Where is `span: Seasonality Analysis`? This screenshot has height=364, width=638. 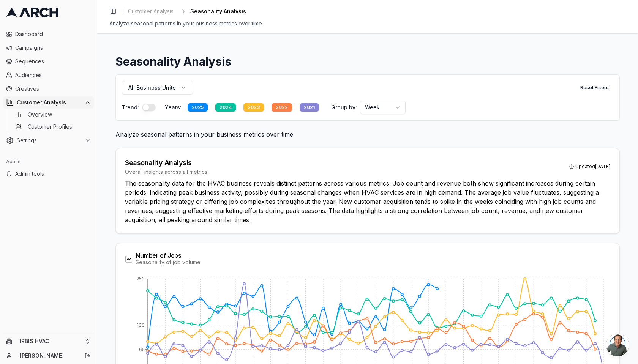 span: Seasonality Analysis is located at coordinates (218, 12).